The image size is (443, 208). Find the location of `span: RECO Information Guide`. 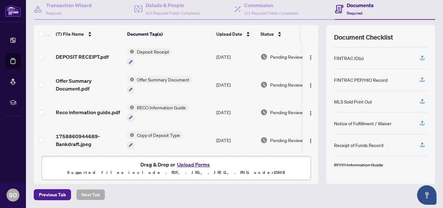

span: RECO Information Guide is located at coordinates (161, 107).